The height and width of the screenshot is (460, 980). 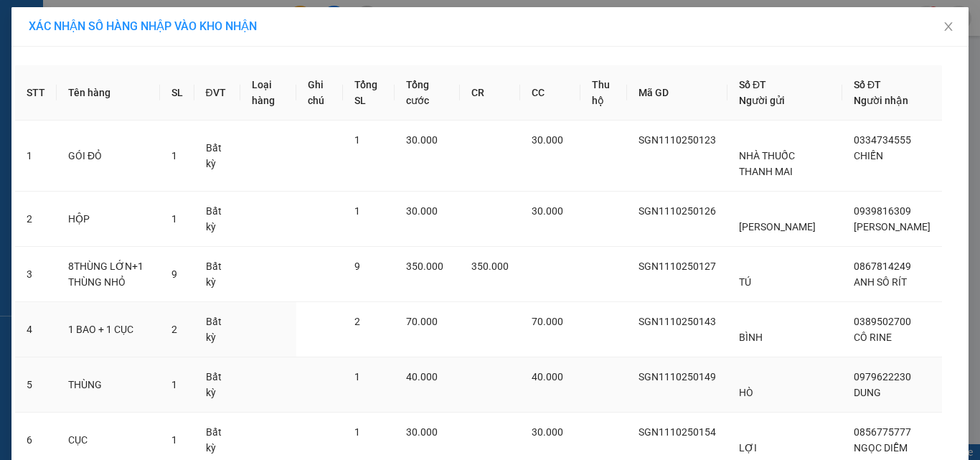 What do you see at coordinates (883, 140) in the screenshot?
I see `span: 0334734555` at bounding box center [883, 140].